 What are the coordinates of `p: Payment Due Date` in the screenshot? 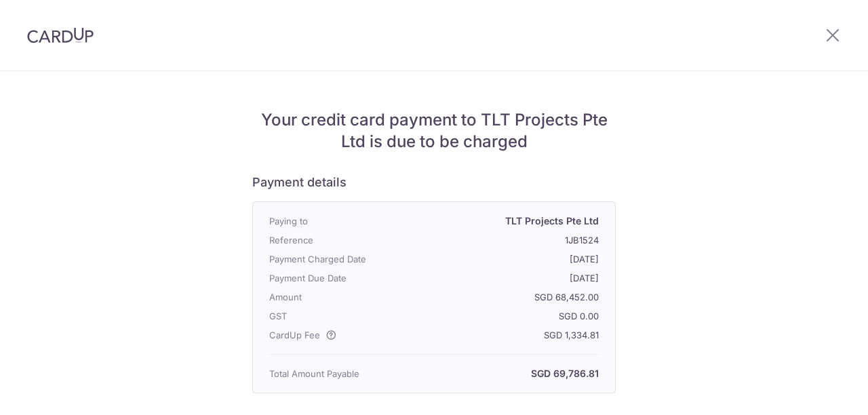 It's located at (335, 278).